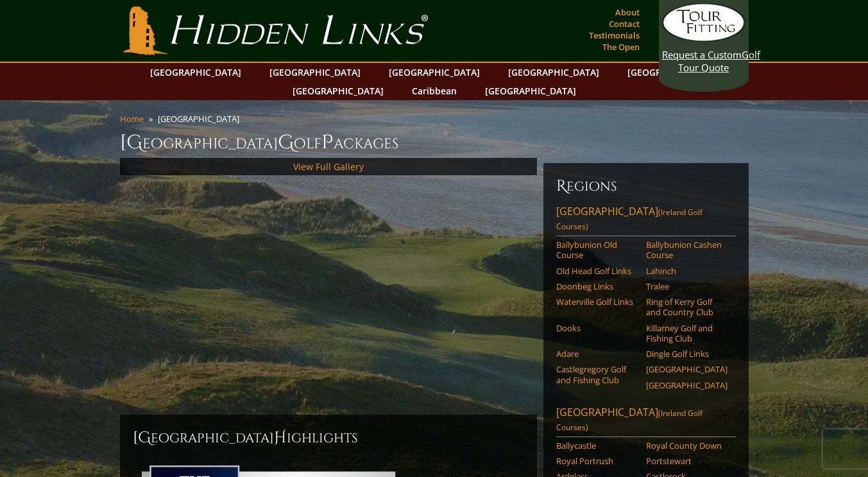 The height and width of the screenshot is (477, 868). Describe the element at coordinates (624, 24) in the screenshot. I see `a: Contact` at that location.